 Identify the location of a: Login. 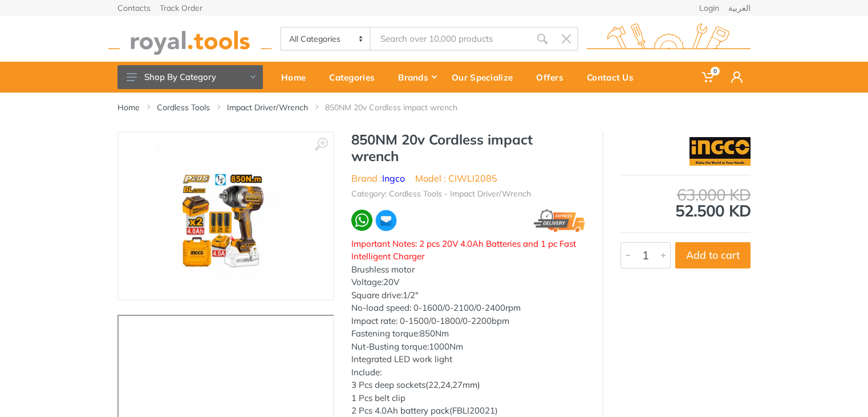
(709, 8).